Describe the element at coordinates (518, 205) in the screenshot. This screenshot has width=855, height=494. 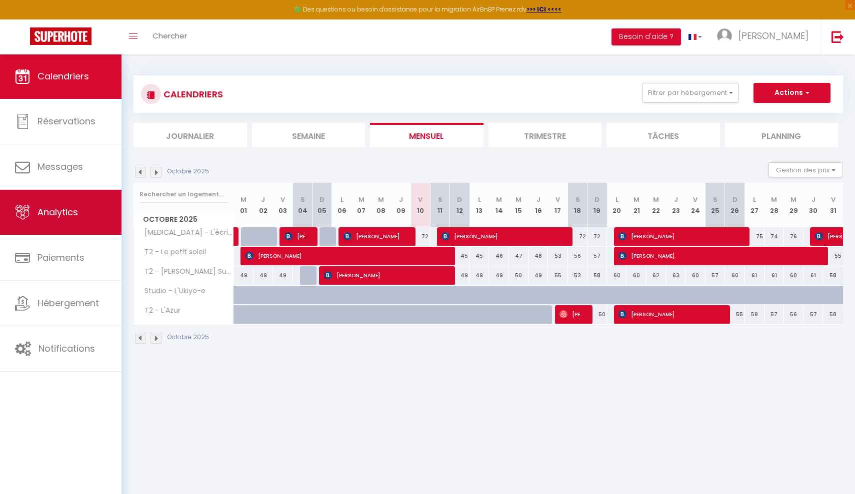
I see `th: 15` at that location.